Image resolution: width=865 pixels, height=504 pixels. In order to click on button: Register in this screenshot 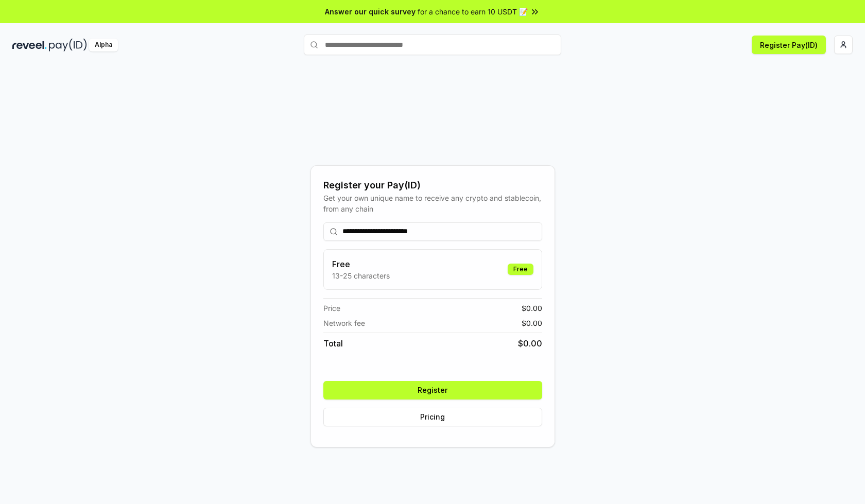, I will do `click(432, 390)`.